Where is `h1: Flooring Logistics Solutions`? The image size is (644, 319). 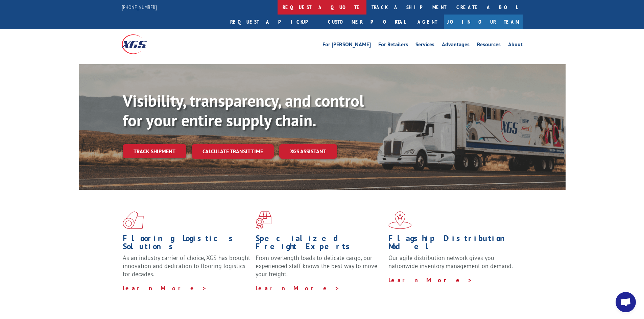 h1: Flooring Logistics Solutions is located at coordinates (187, 244).